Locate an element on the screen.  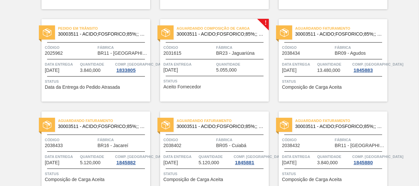
div: 1845882 is located at coordinates (126, 162).